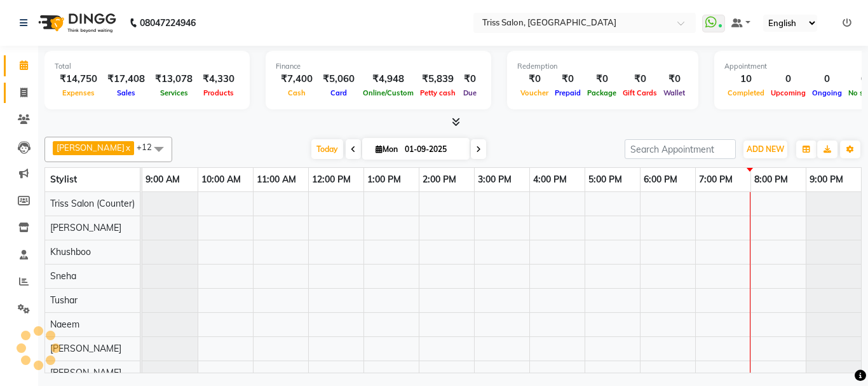 This screenshot has height=386, width=868. What do you see at coordinates (168, 23) in the screenshot?
I see `b: 08047224946` at bounding box center [168, 23].